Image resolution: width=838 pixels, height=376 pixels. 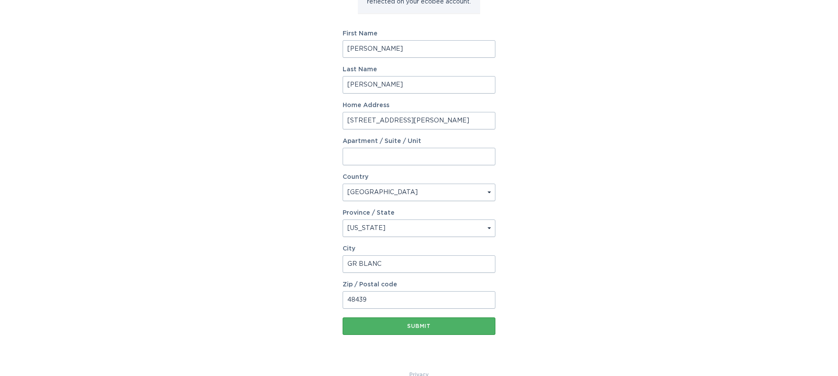 What do you see at coordinates (355, 177) in the screenshot?
I see `label: Country` at bounding box center [355, 177].